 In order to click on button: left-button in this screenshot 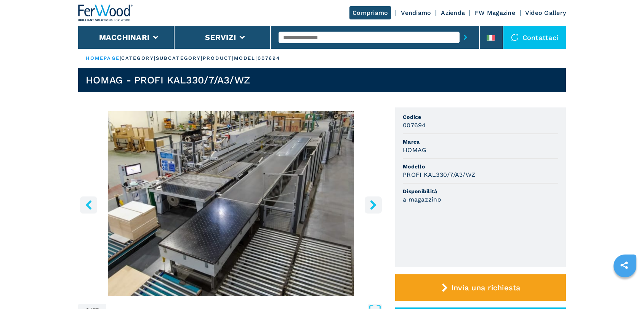, I will do `click(88, 204)`.